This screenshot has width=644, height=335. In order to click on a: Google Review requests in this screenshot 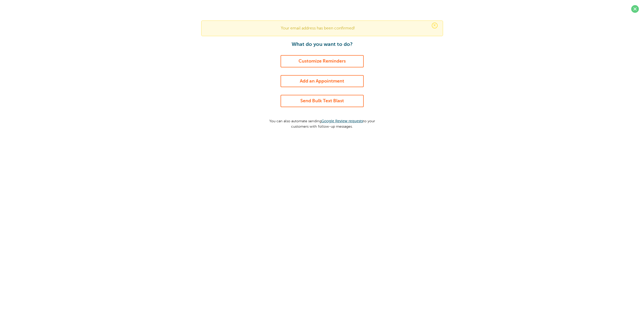, I will do `click(343, 121)`.